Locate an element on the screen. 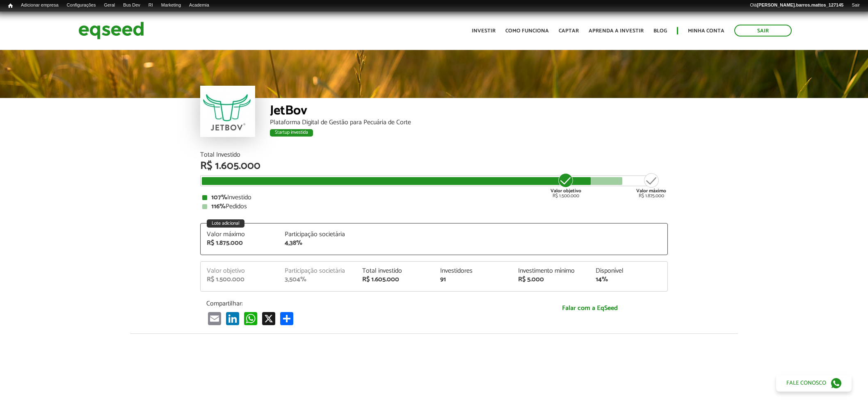 This screenshot has width=868, height=408. div: 14% is located at coordinates (629, 279).